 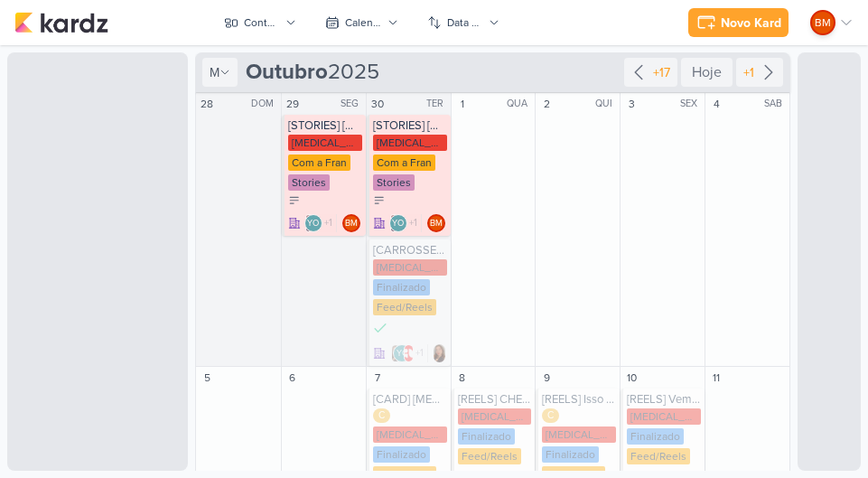 I want to click on img: kardz.app, so click(x=61, y=23).